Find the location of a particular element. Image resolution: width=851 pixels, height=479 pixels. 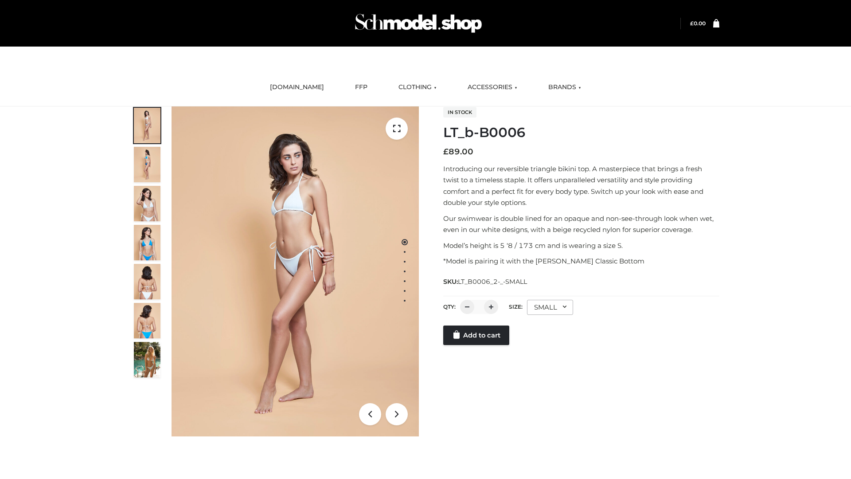

img: ArielClassicBikiniTop_CloudNine_AzureSky_OW114ECO_7-scaled.jpg is located at coordinates (147, 281).